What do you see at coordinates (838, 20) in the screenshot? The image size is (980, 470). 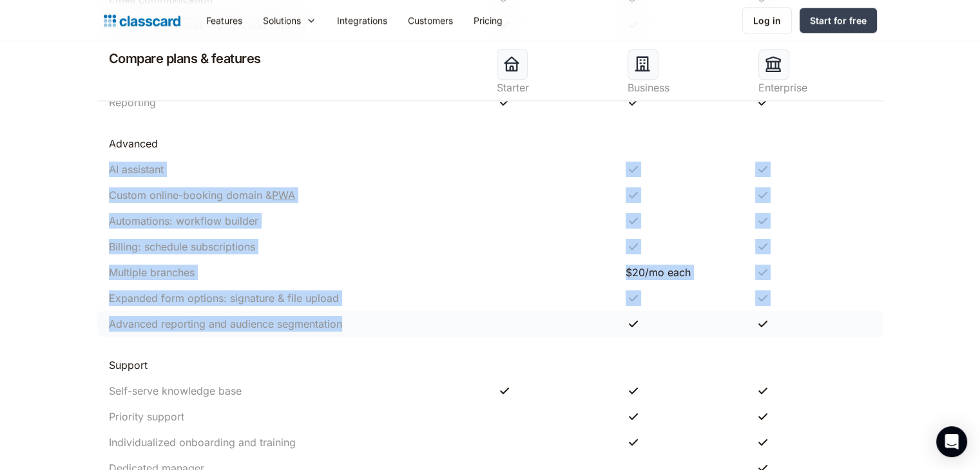 I see `div: Start for free` at bounding box center [838, 20].